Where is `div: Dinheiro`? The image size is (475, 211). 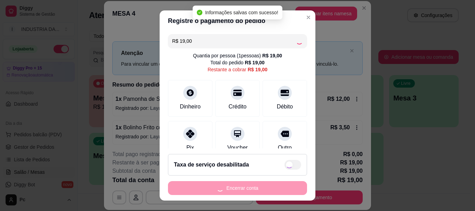
div: Dinheiro is located at coordinates (190, 107).